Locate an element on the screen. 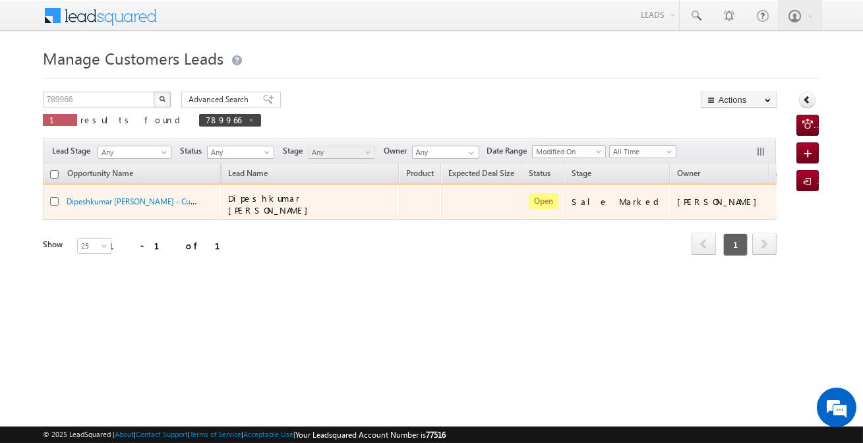  a: Acceptable Use is located at coordinates (268, 434).